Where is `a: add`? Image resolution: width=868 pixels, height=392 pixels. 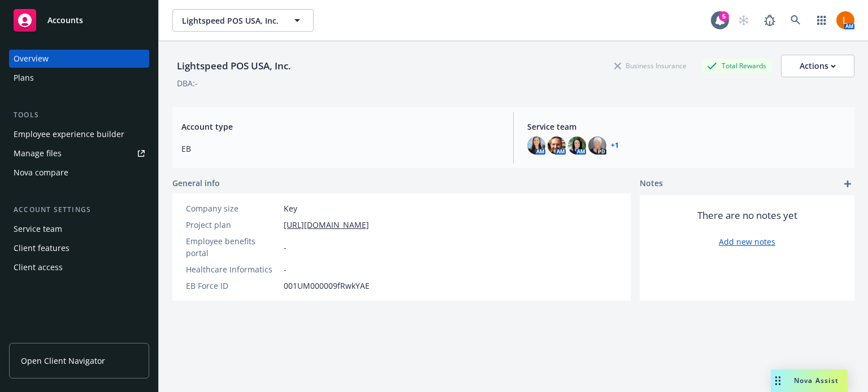 a: add is located at coordinates (847, 184).